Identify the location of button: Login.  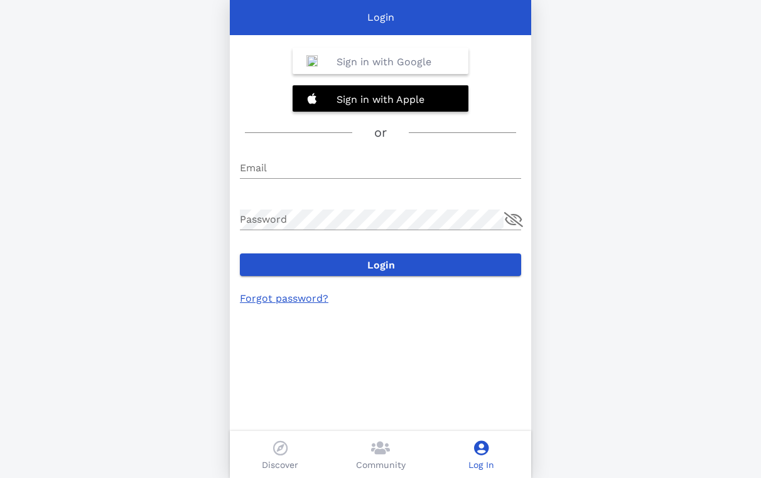
(380, 265).